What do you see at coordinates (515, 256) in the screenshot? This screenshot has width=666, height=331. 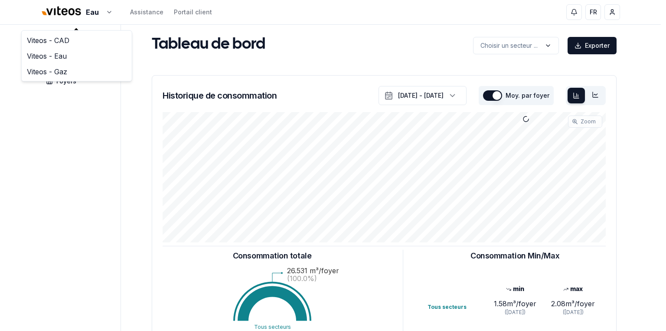 I see `h3: Consommation Min/Max` at bounding box center [515, 256].